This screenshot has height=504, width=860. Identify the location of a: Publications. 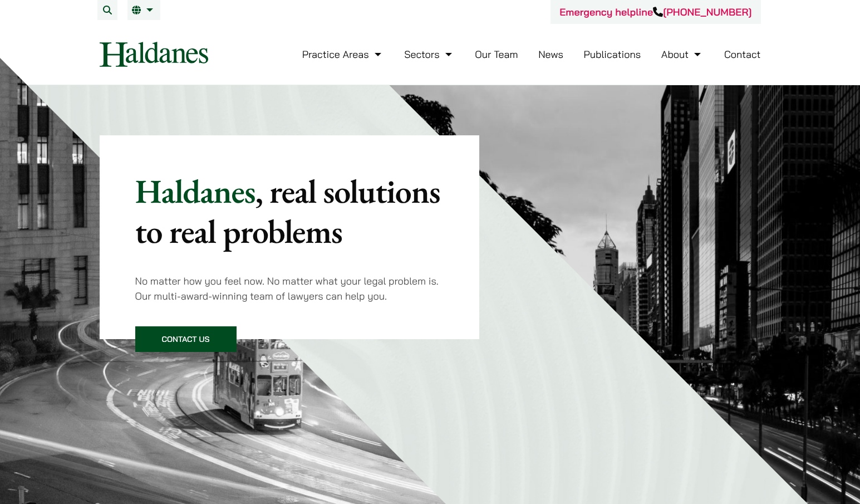
(612, 54).